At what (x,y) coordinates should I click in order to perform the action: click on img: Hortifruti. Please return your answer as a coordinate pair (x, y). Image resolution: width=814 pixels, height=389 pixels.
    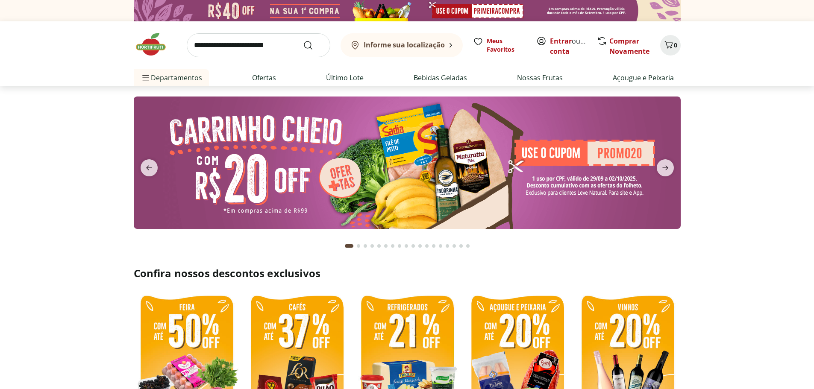
    Looking at the image, I should click on (155, 44).